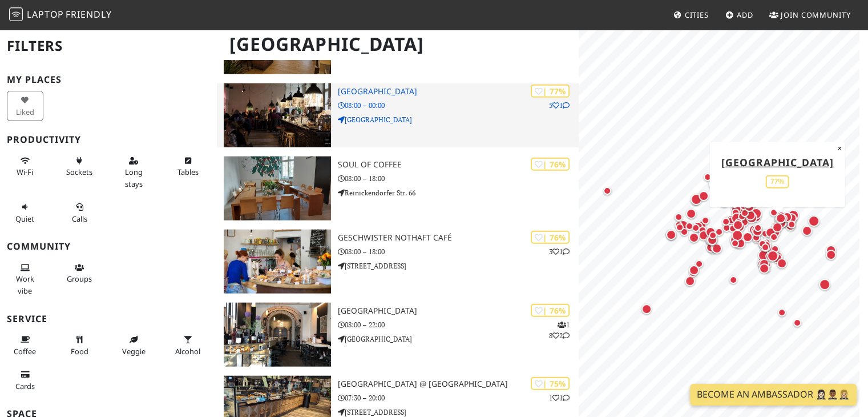 This screenshot has height=417, width=868. What do you see at coordinates (458, 105) in the screenshot?
I see `p: 08:00 – 00:00` at bounding box center [458, 105].